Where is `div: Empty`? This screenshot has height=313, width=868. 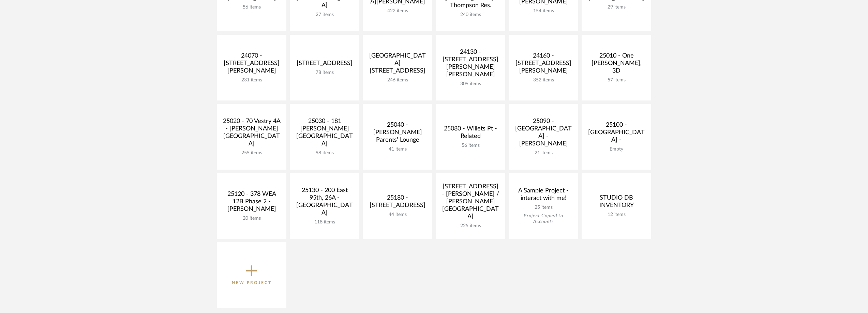
div: Empty is located at coordinates (616, 150).